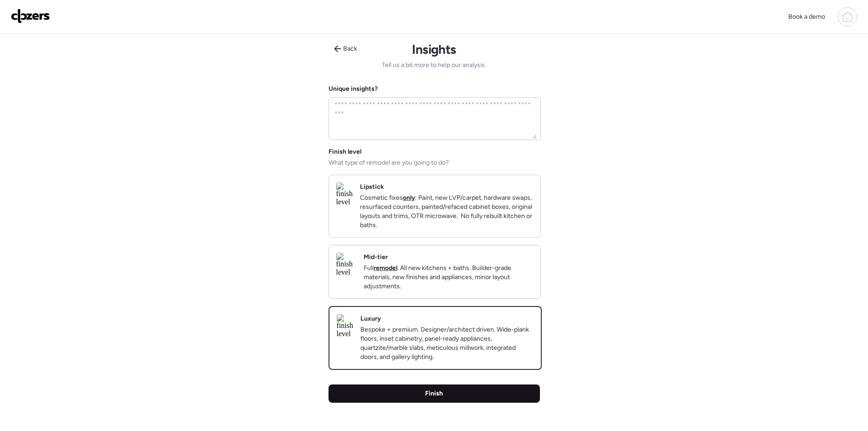  What do you see at coordinates (370, 319) in the screenshot?
I see `h2: Luxury` at bounding box center [370, 319].